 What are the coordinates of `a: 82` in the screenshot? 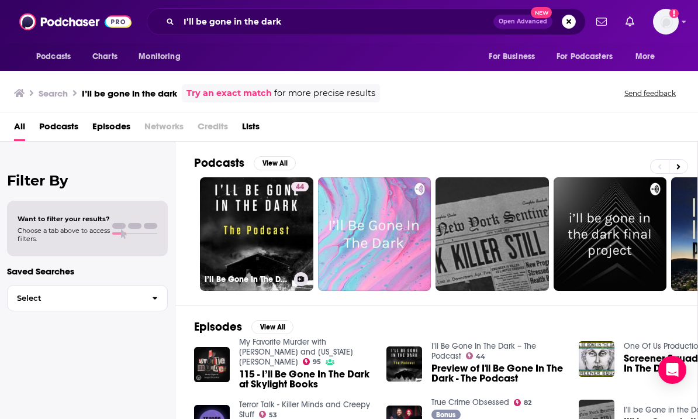 It's located at (523, 402).